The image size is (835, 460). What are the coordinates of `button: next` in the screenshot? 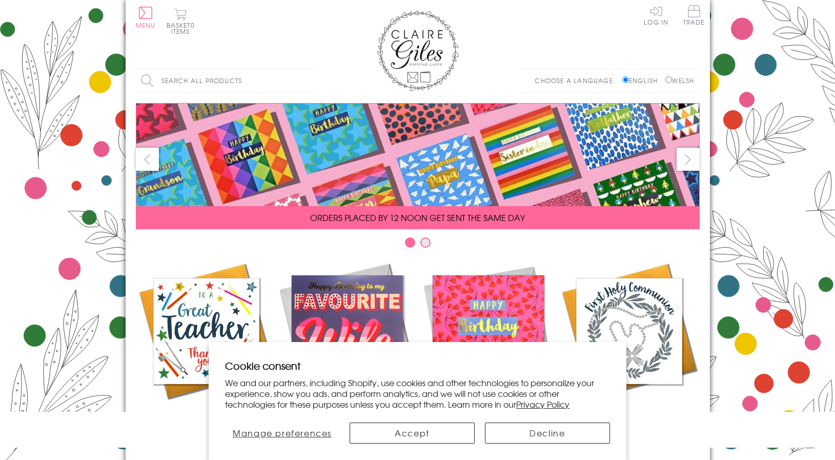 It's located at (687, 159).